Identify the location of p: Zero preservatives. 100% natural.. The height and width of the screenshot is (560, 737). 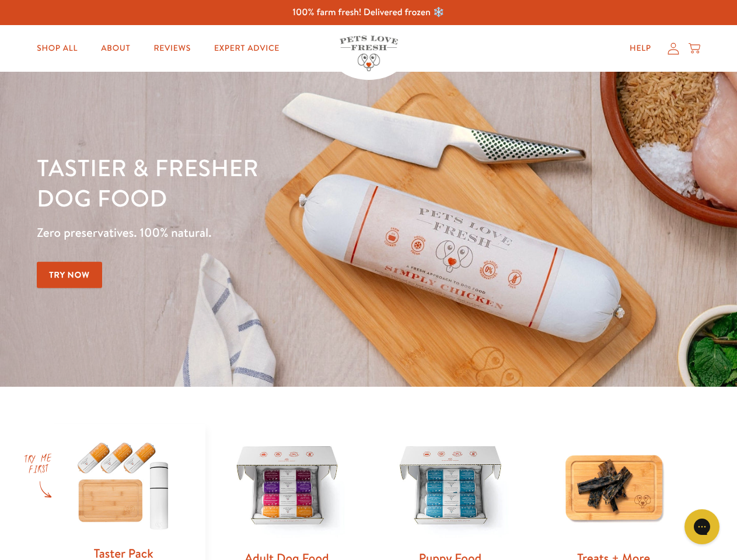
(258, 232).